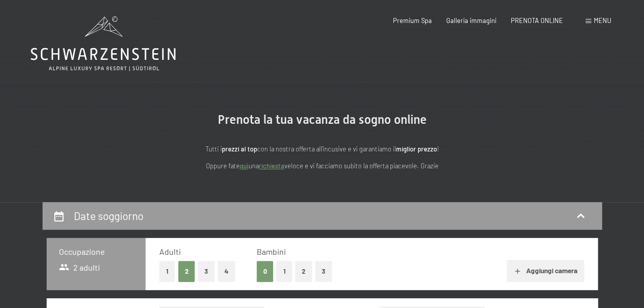 The height and width of the screenshot is (308, 644). I want to click on span: Prenota la tua vacanza da sogno online, so click(323, 120).